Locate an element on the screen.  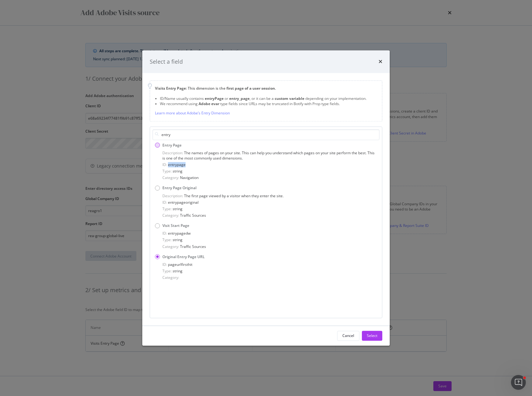
div: Select a field is located at coordinates (166, 62).